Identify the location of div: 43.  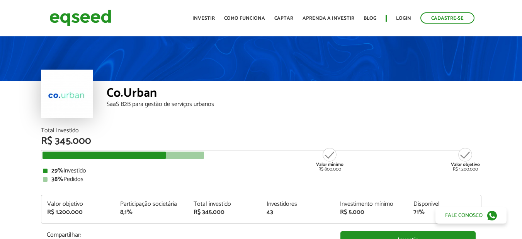
(298, 212).